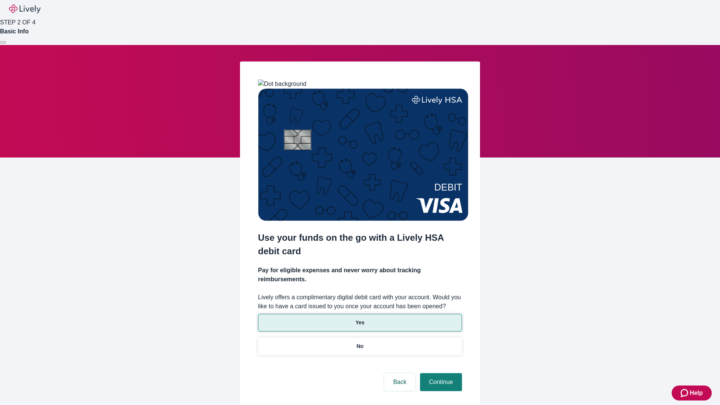 This screenshot has height=405, width=720. What do you see at coordinates (360, 323) in the screenshot?
I see `button: Yes` at bounding box center [360, 323].